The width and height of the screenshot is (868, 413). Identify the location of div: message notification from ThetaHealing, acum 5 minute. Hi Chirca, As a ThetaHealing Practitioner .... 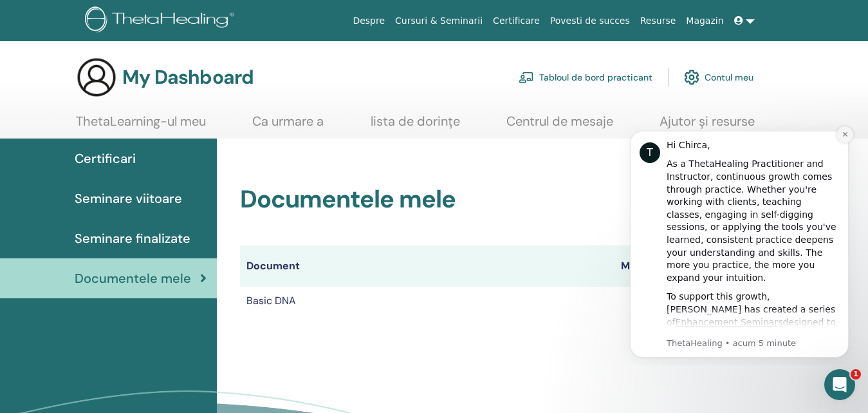
(129, 125).